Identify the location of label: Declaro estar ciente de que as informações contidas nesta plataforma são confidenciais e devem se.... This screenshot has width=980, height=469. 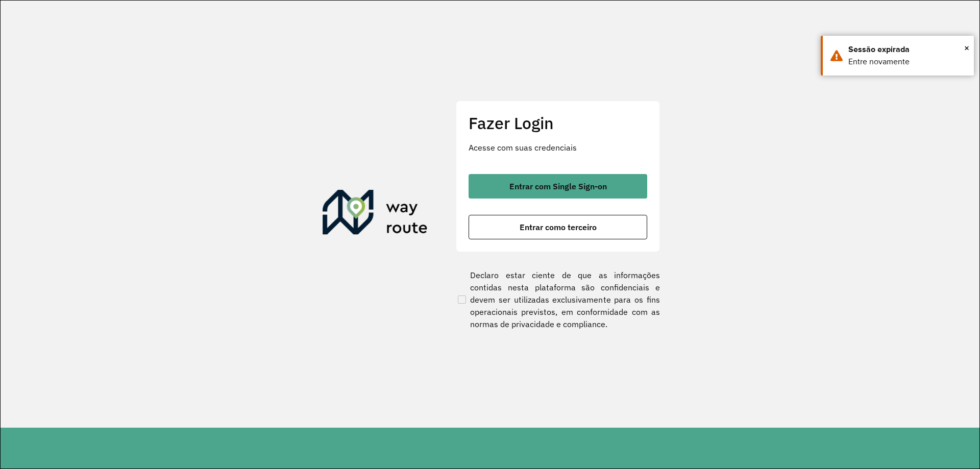
(558, 299).